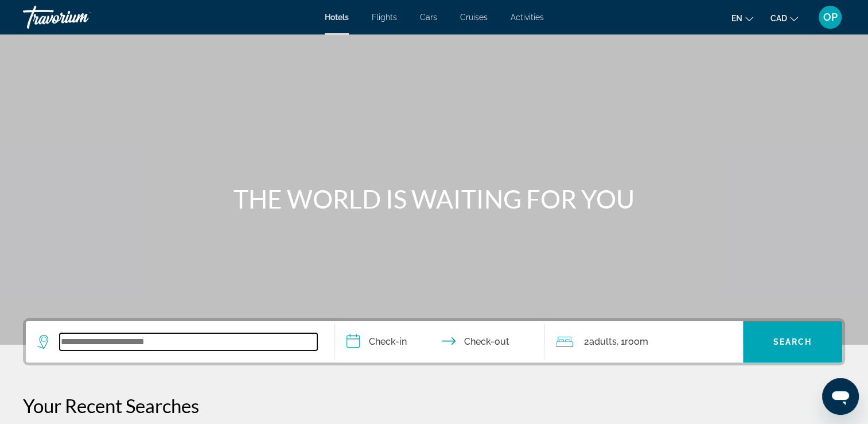 The width and height of the screenshot is (868, 424). I want to click on span: Cars, so click(429, 17).